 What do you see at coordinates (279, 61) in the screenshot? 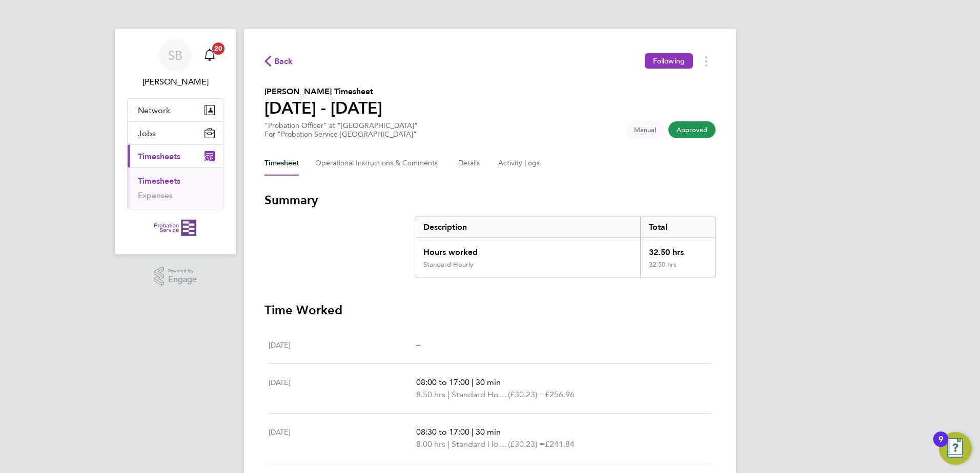
I see `button: Back` at bounding box center [279, 61].